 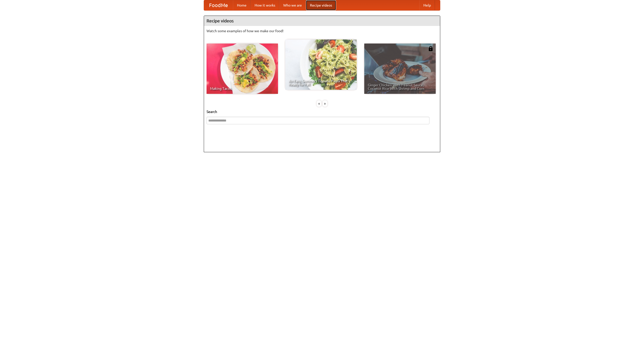 What do you see at coordinates (218, 5) in the screenshot?
I see `a: FoodMe` at bounding box center [218, 5].